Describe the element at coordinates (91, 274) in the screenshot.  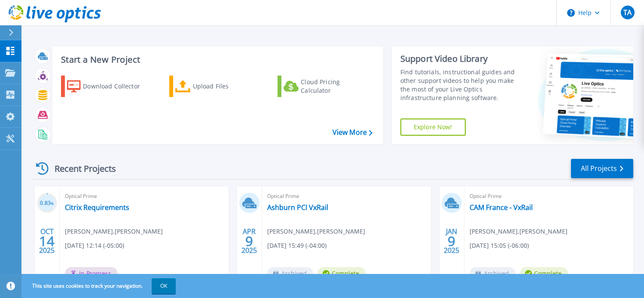
I see `span: In Progress` at that location.